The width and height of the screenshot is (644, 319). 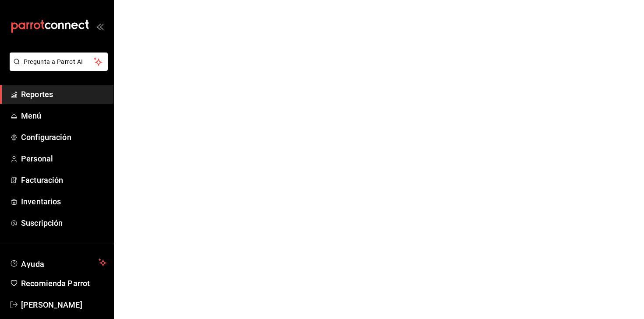 What do you see at coordinates (59, 62) in the screenshot?
I see `span: Pregunta a Parrot AI` at bounding box center [59, 62].